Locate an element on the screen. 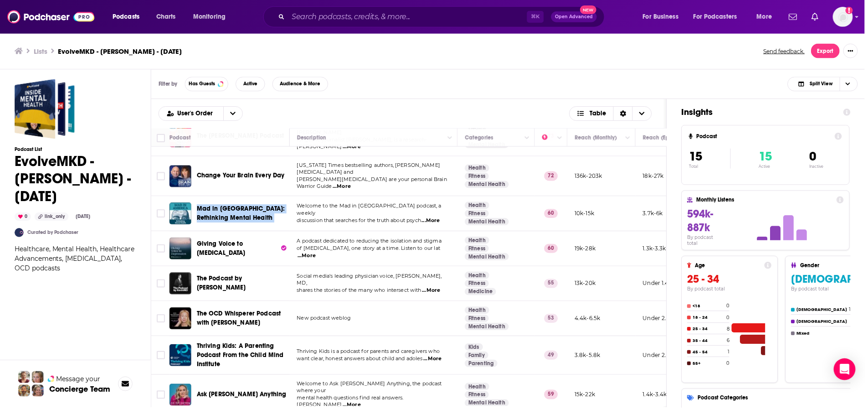 The image size is (868, 409). img: The Podcast by KevinMD is located at coordinates (181, 285).